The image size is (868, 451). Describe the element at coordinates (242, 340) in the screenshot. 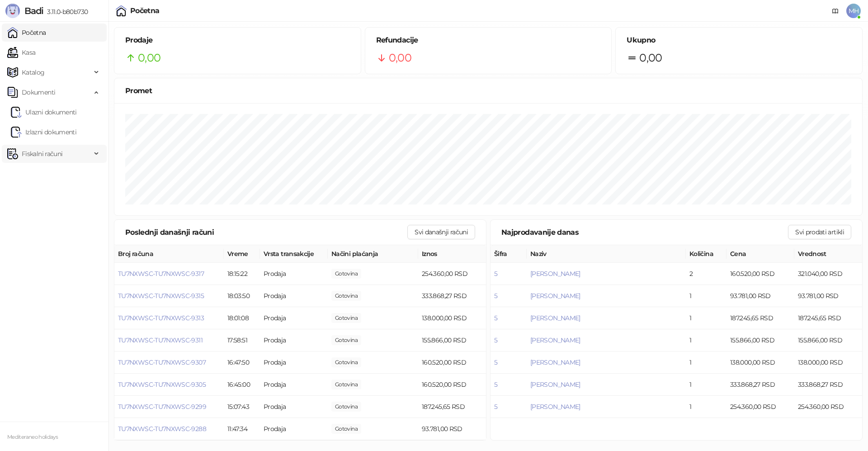

I see `td: 17:58:51` at that location.